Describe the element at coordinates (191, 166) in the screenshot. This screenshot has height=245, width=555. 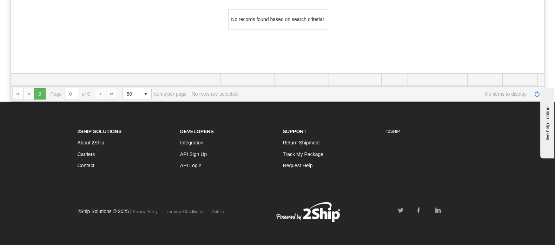
I see `a: API Login` at that location.